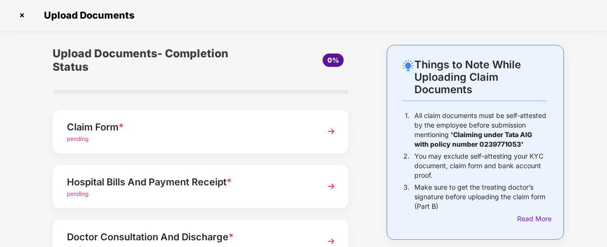 The image size is (607, 247). Describe the element at coordinates (151, 60) in the screenshot. I see `div: Upload Documents- Completion Status` at that location.